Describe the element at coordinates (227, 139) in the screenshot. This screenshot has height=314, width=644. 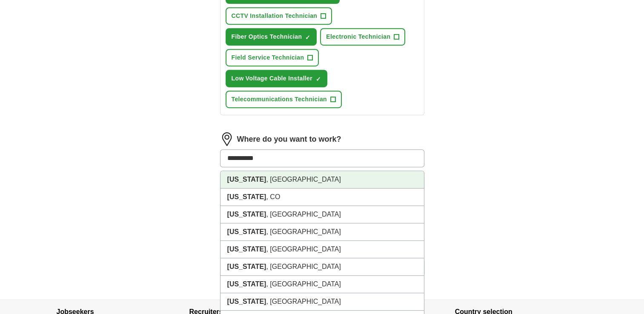
I see `img: location.png` at that location.